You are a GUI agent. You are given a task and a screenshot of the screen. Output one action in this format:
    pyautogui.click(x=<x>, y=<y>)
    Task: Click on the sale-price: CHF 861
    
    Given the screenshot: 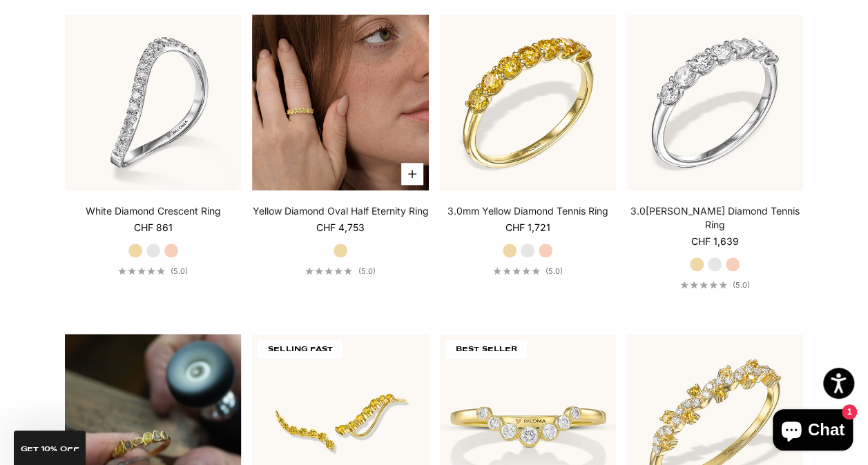 What is the action you would take?
    pyautogui.click(x=153, y=228)
    